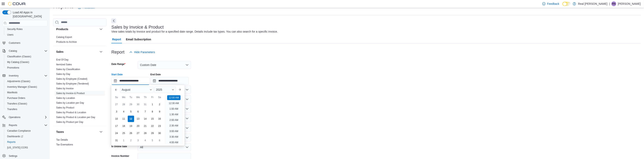 This screenshot has height=159, width=644. I want to click on div: Products, so click(80, 41).